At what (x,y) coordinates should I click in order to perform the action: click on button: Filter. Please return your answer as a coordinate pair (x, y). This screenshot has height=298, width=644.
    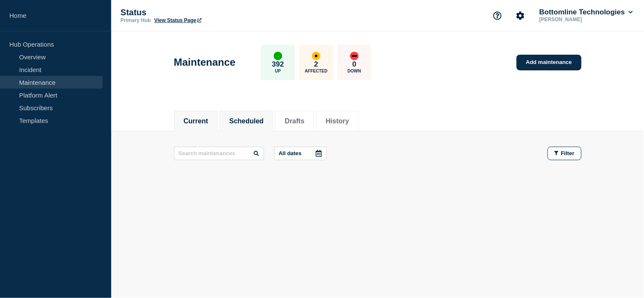
    Looking at the image, I should click on (564, 153).